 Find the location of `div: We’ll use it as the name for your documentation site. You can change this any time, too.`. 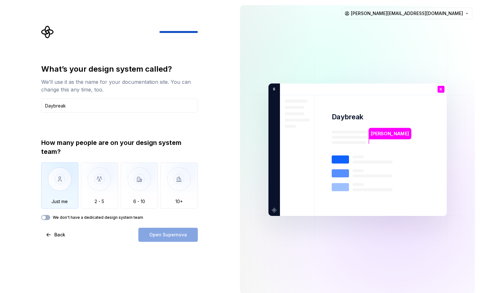

div: We’ll use it as the name for your documentation site. You can change this any time, too. is located at coordinates (119, 86).